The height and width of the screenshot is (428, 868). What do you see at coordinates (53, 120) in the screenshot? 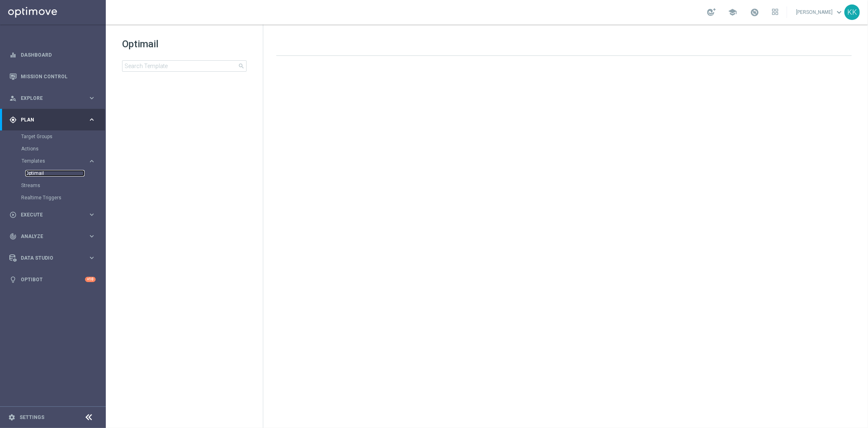
I see `div: gps_fixed Plan keyboard_arrow_right` at bounding box center [53, 120].